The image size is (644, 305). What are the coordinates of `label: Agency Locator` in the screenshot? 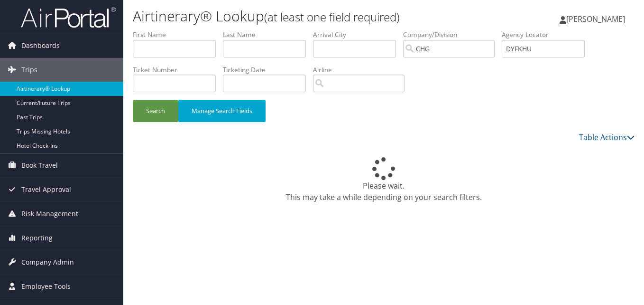 It's located at (547, 35).